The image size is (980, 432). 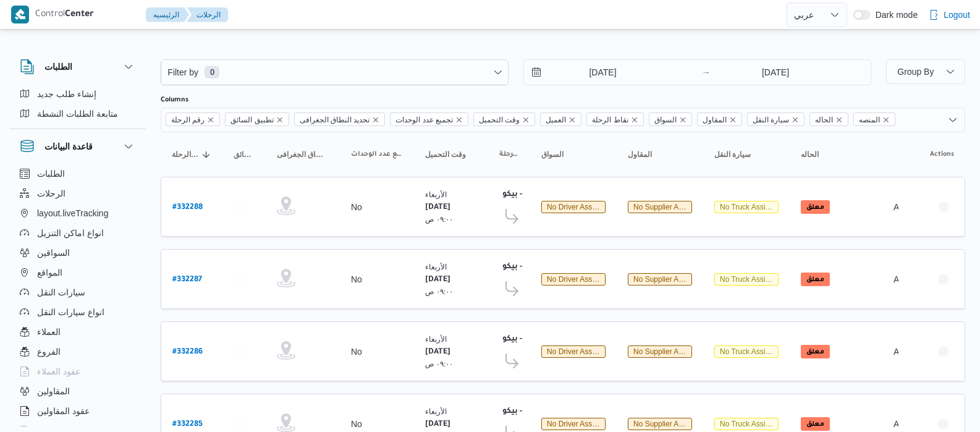 What do you see at coordinates (303, 155) in the screenshot?
I see `button: تحديد النطاق الجغرافى` at bounding box center [303, 155].